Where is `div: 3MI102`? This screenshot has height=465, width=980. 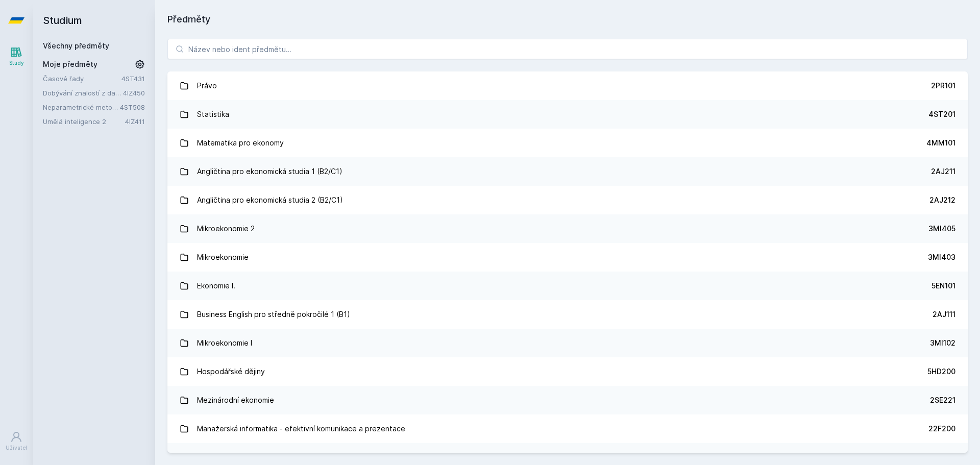 div: 3MI102 is located at coordinates (943, 343).